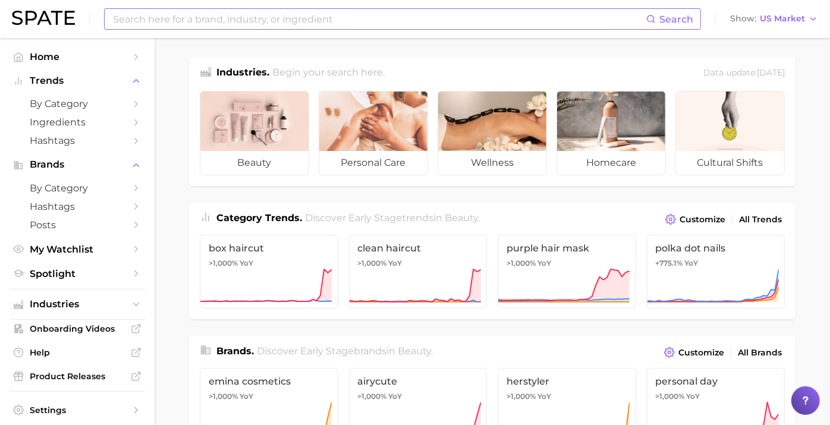 The height and width of the screenshot is (425, 830). Describe the element at coordinates (670, 263) in the screenshot. I see `span: +775.1%` at that location.